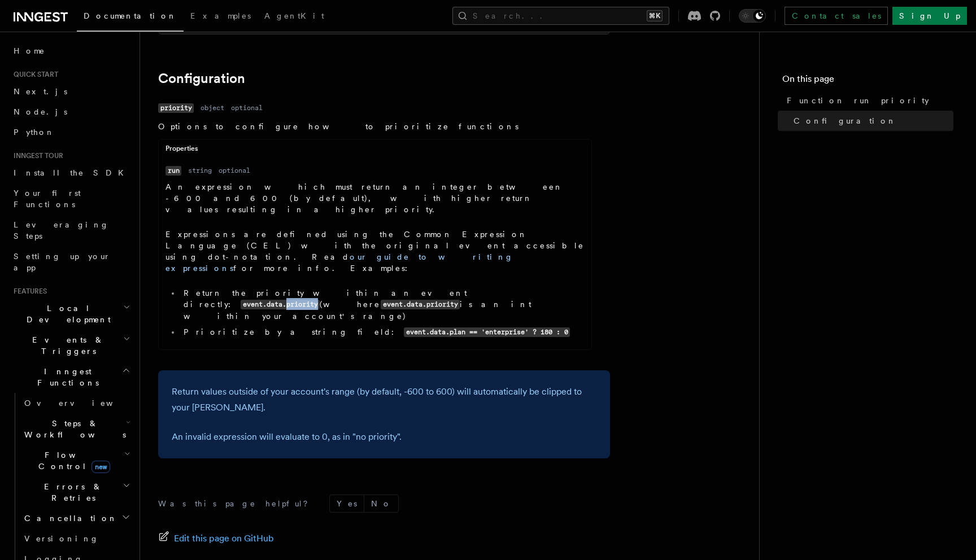  What do you see at coordinates (40, 112) in the screenshot?
I see `span: Node.js` at bounding box center [40, 112].